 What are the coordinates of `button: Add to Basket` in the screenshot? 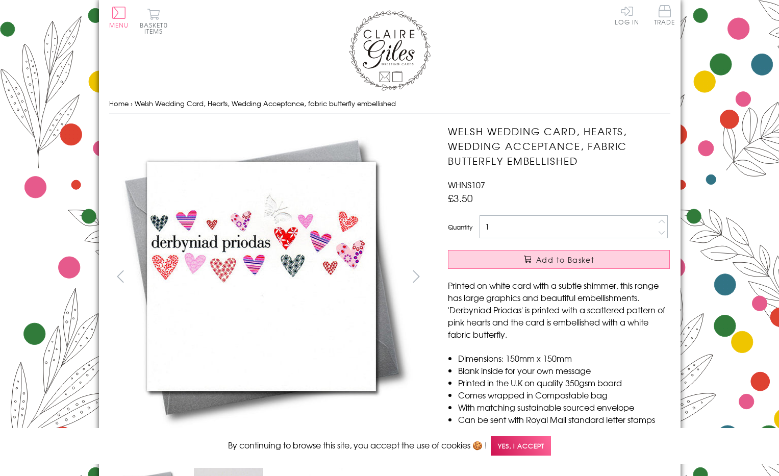 It's located at (559, 259).